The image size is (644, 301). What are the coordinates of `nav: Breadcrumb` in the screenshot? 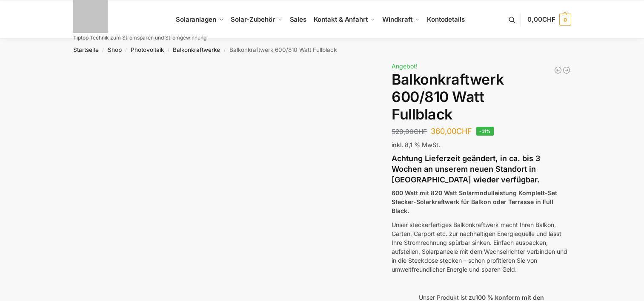 It's located at (322, 50).